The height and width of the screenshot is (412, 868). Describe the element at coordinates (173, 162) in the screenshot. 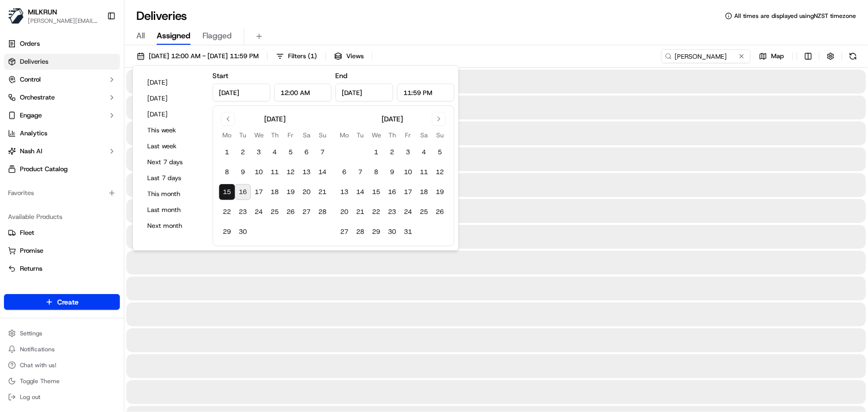

I see `button: Next 7 days` at that location.